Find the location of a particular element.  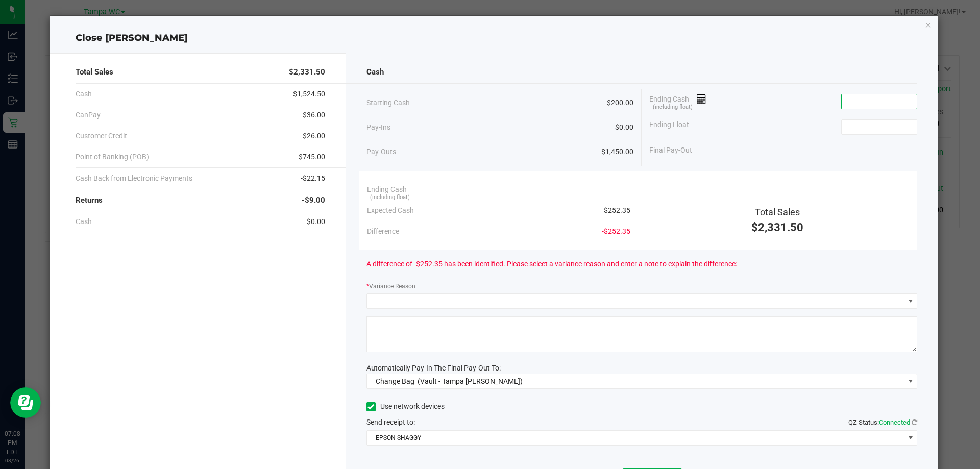

span: Customer Credit is located at coordinates (102, 136).